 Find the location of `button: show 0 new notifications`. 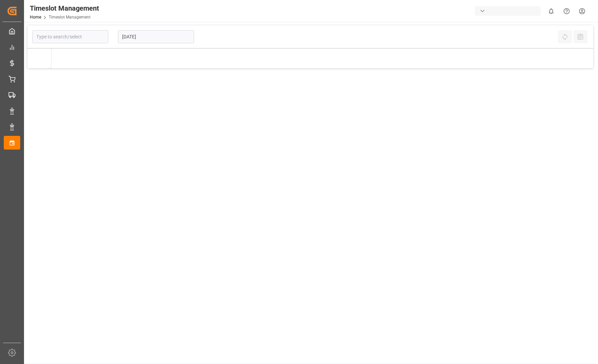

button: show 0 new notifications is located at coordinates (551, 11).